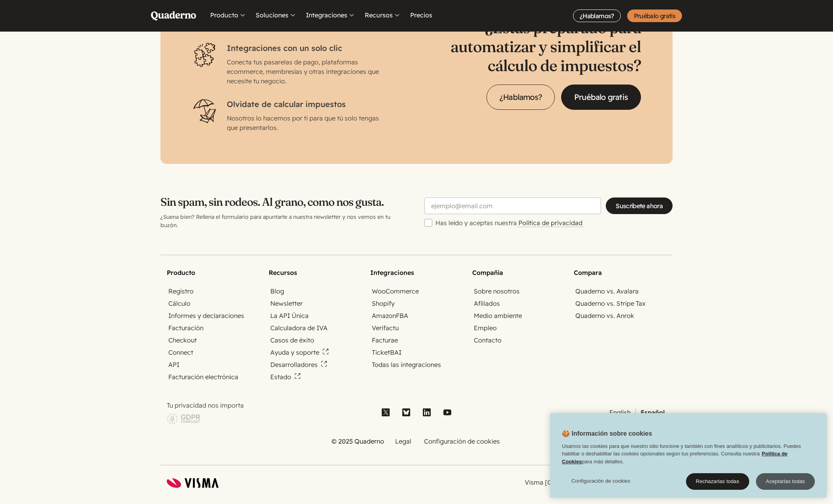 Image resolution: width=833 pixels, height=504 pixels. Describe the element at coordinates (497, 291) in the screenshot. I see `a: Sobre nosotros` at that location.